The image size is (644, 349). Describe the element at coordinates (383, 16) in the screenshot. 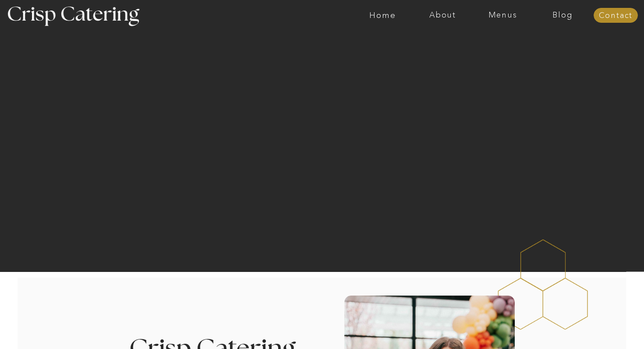

I see `nav: Home` at that location.